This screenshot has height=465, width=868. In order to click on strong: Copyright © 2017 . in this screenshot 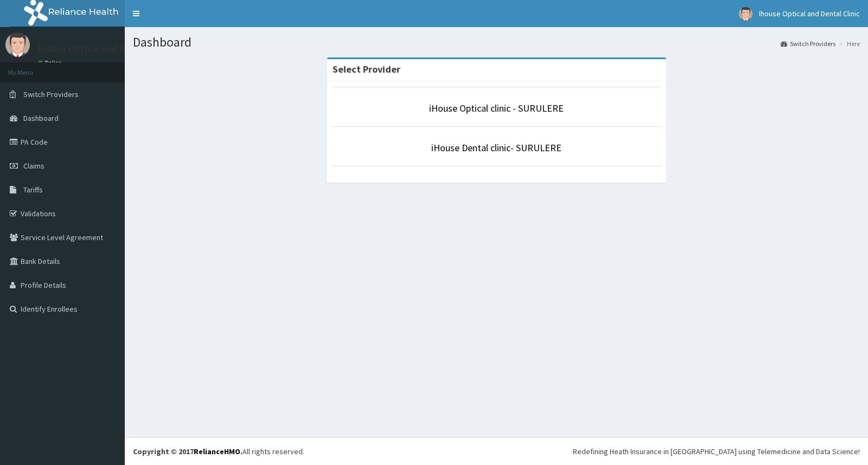, I will do `click(188, 452)`.